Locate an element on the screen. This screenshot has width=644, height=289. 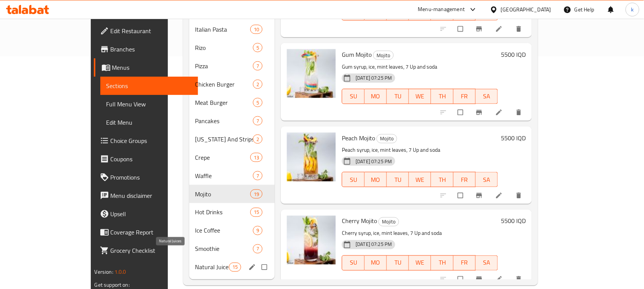
span: Edit Menu is located at coordinates (149, 122).